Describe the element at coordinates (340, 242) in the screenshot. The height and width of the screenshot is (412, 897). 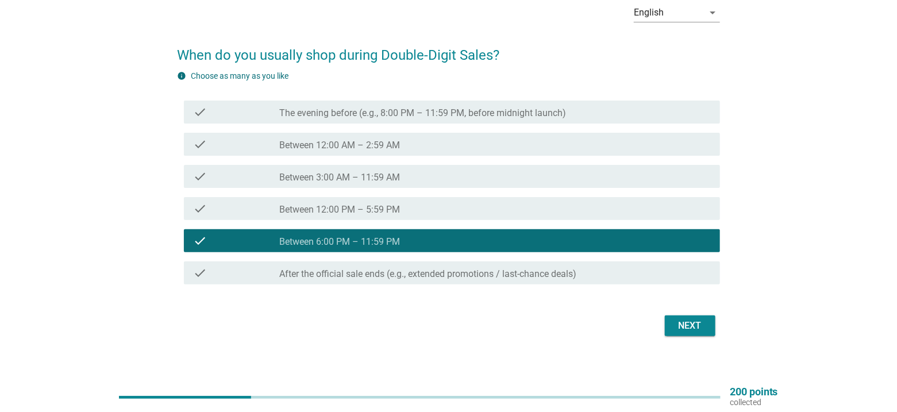
I see `label: Between 6:00 PM – 11:59 PM` at that location.